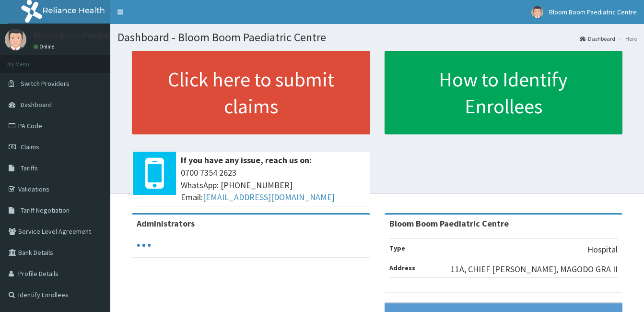  What do you see at coordinates (626, 38) in the screenshot?
I see `li: Here` at bounding box center [626, 38].